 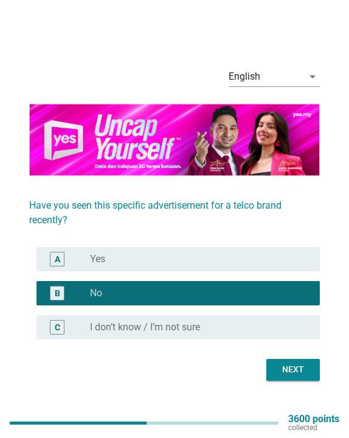 I want to click on div: A, so click(x=57, y=258).